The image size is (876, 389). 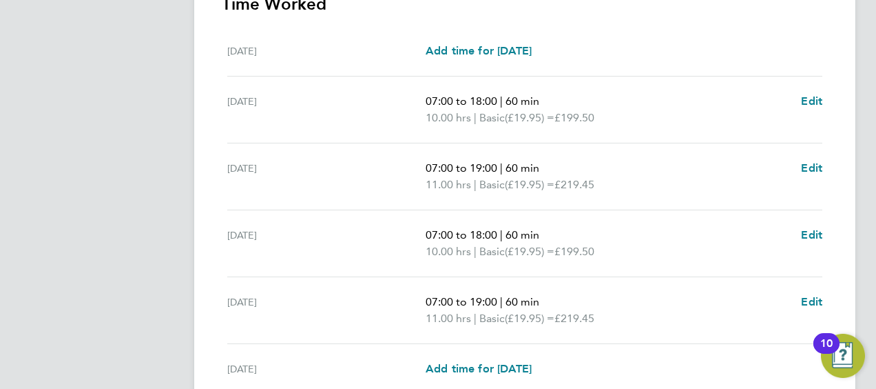 I want to click on div: 10, so click(x=827, y=352).